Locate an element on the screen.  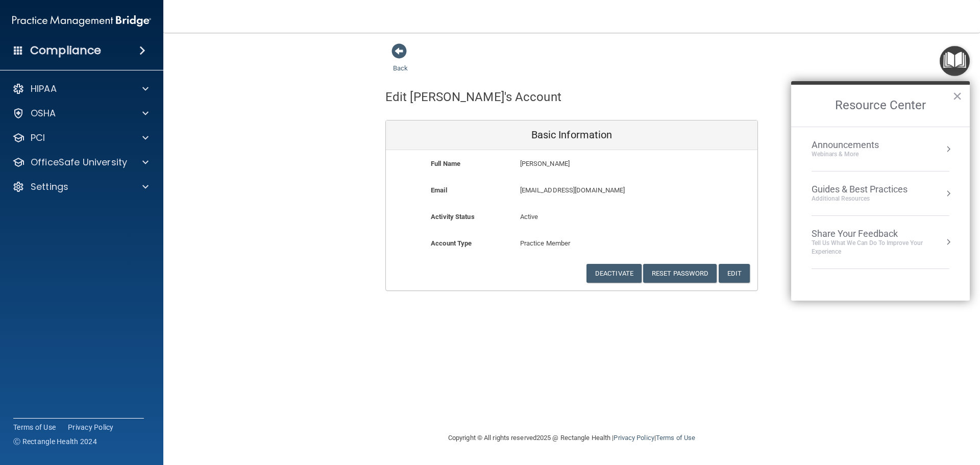
b: Full Name is located at coordinates (446, 163).